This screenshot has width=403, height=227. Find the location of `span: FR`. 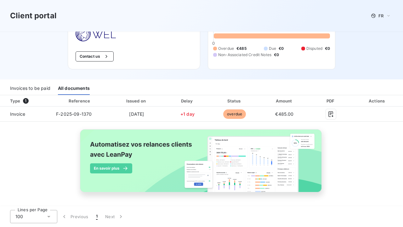

span: FR is located at coordinates (381, 16).